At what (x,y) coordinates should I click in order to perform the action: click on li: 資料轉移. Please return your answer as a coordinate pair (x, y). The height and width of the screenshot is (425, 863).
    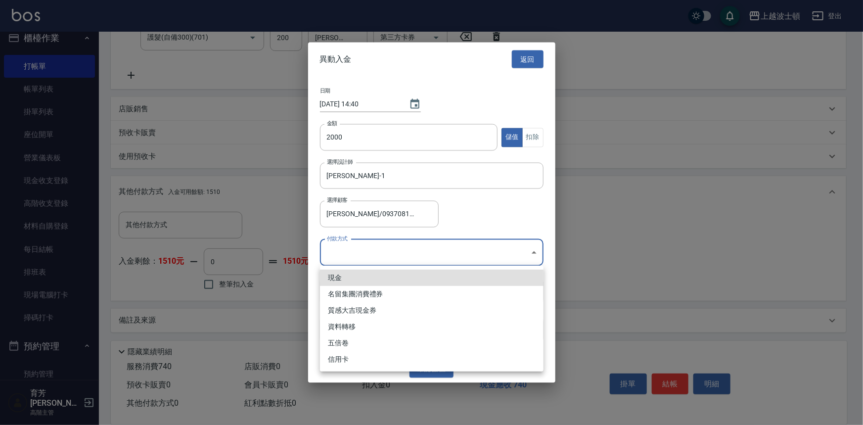
    Looking at the image, I should click on (432, 326).